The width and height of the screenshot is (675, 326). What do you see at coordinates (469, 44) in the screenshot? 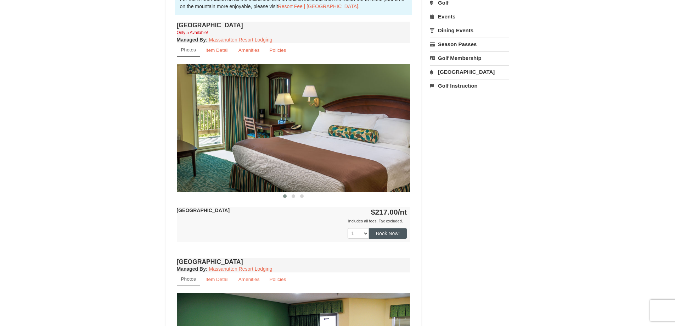
I see `a: Season Passes` at bounding box center [469, 44].